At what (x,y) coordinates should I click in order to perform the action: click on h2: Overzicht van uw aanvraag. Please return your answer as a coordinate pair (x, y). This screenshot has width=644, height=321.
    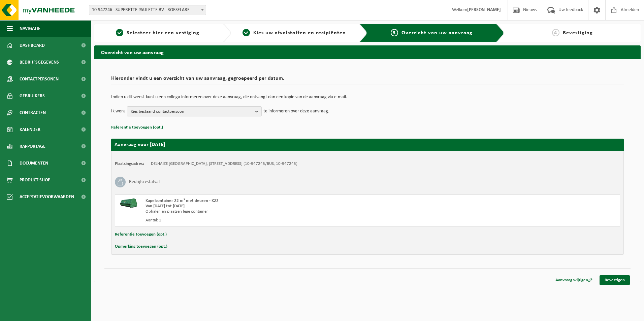
    Looking at the image, I should click on (367, 52).